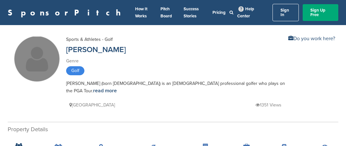  What do you see at coordinates (268, 105) in the screenshot?
I see `p: 1351 Views` at bounding box center [268, 105].